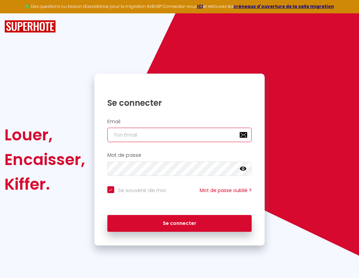  Describe the element at coordinates (45, 159) in the screenshot. I see `div: Encaisser,` at that location.